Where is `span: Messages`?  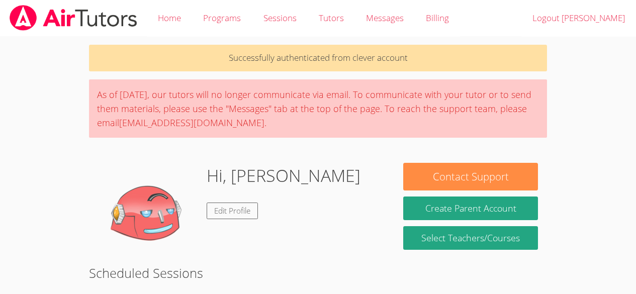 span: Messages is located at coordinates (385, 18).